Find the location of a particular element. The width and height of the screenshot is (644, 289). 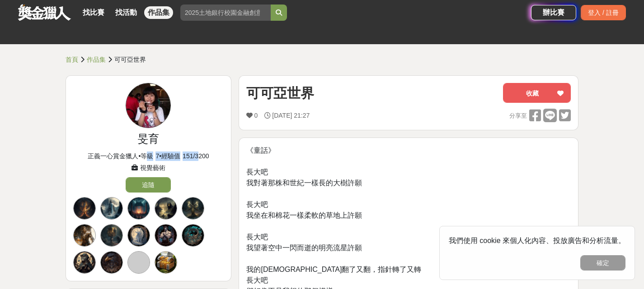

span: 可可亞世界 is located at coordinates (130, 59).